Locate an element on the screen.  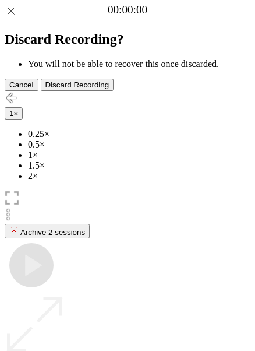
li: 0.5× is located at coordinates (139, 145).